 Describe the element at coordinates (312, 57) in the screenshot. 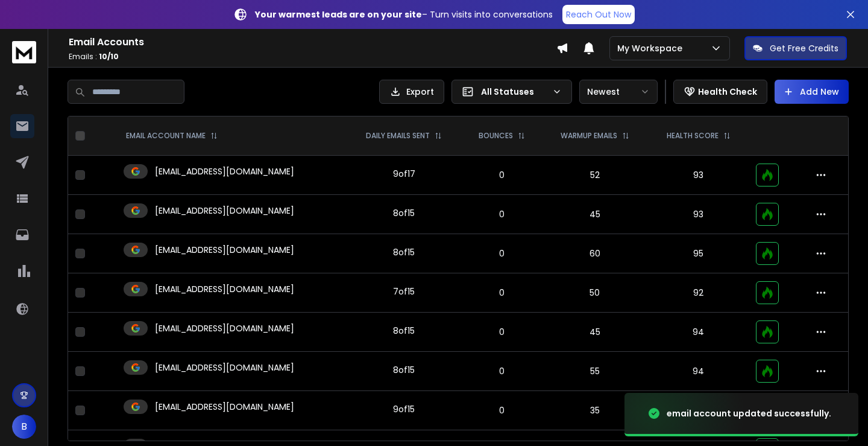

I see `p: Emails :` at that location.